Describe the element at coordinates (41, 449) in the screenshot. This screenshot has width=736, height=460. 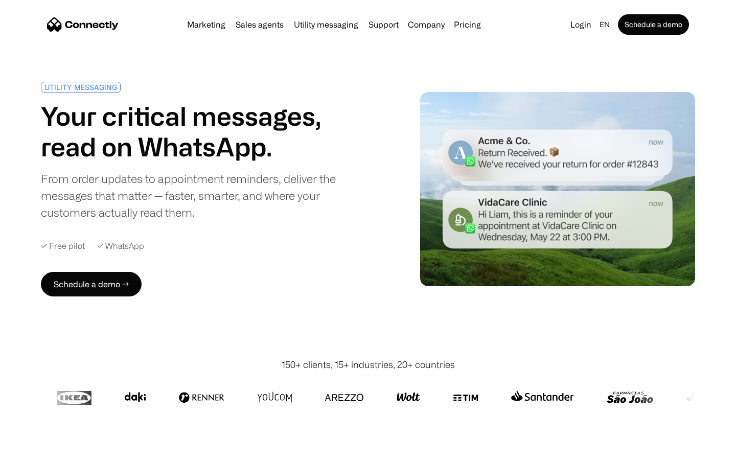
I see `ul: Language list` at that location.